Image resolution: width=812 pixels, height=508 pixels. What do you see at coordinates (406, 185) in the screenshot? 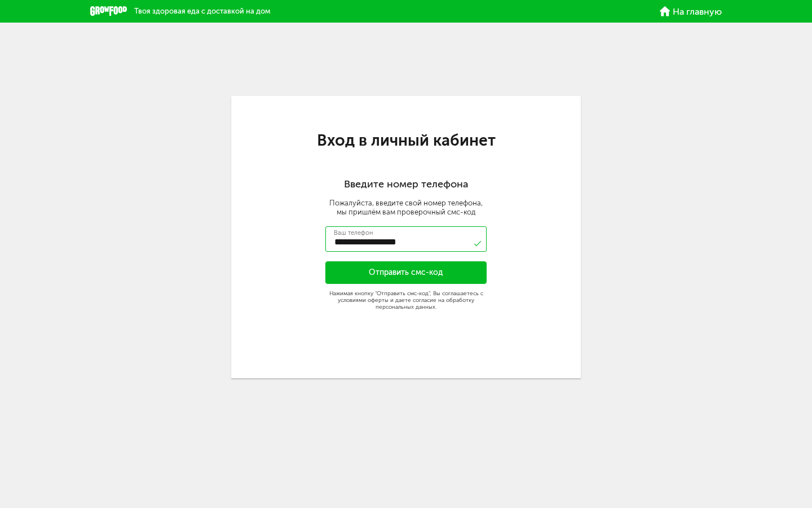
I see `h2: Введите номер телефона` at bounding box center [406, 185].